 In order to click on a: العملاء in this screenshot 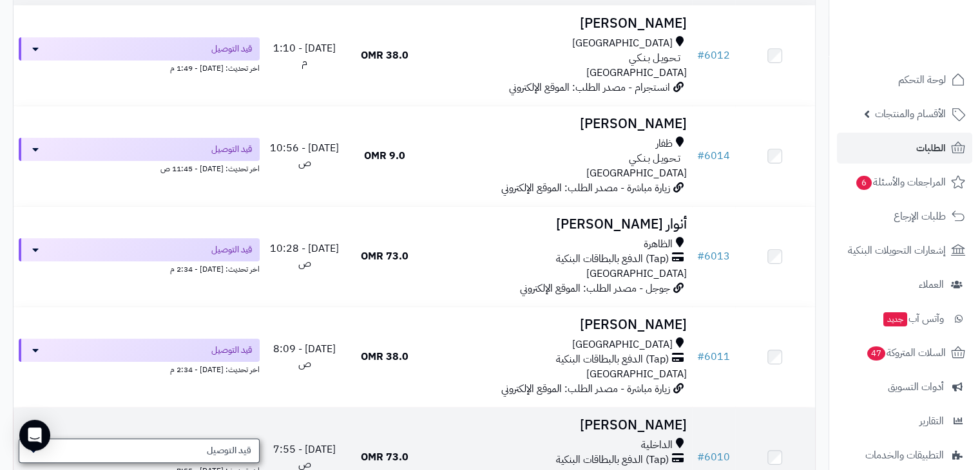, I will do `click(905, 285)`.